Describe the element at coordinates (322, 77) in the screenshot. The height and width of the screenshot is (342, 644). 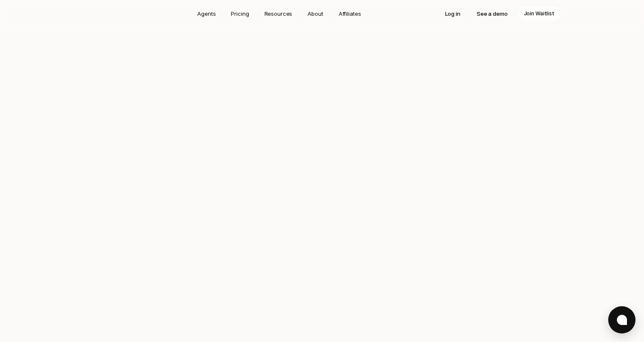
I see `h1: AI Agents for Physical Commodity Traders` at that location.